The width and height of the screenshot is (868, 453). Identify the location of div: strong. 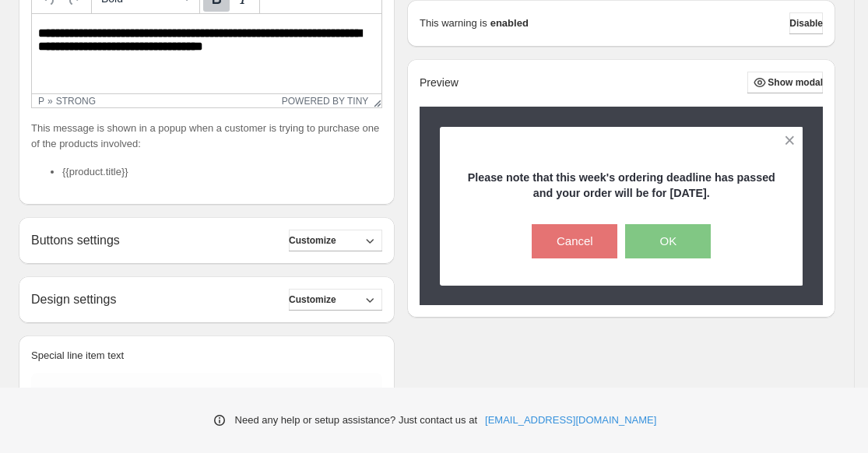
(76, 101).